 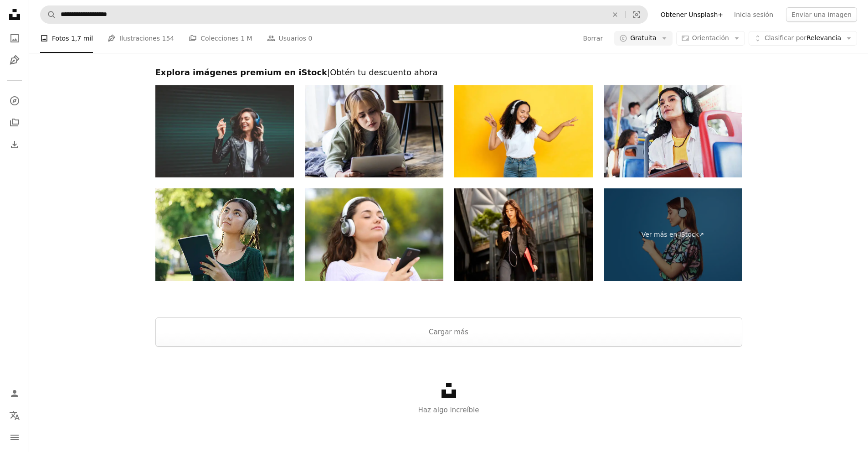 I want to click on img: Escucha la música, so click(x=224, y=131).